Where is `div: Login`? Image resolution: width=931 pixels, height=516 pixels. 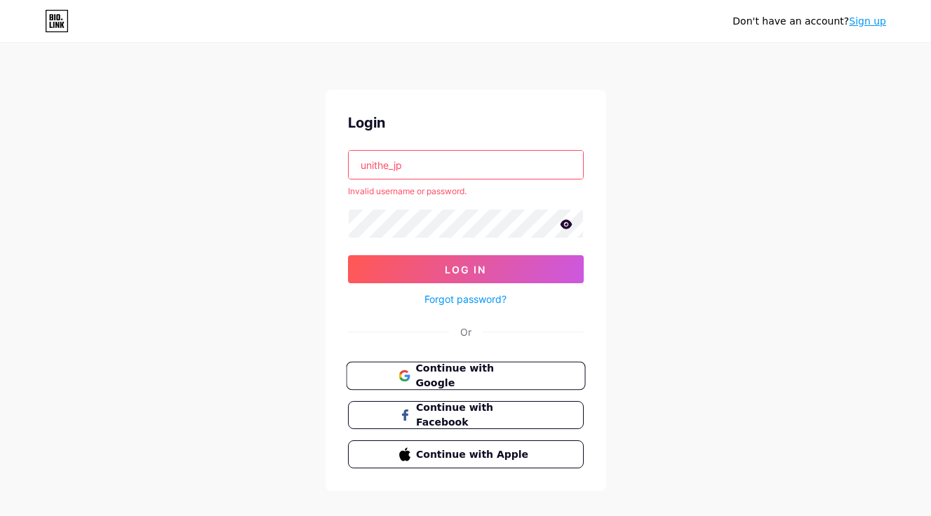 div: Login is located at coordinates (466, 123).